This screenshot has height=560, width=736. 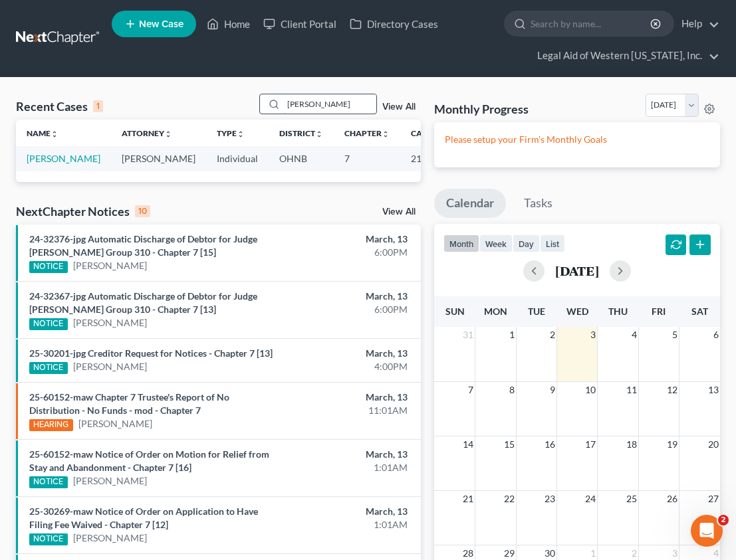 What do you see at coordinates (142, 211) in the screenshot?
I see `div: 10` at bounding box center [142, 211].